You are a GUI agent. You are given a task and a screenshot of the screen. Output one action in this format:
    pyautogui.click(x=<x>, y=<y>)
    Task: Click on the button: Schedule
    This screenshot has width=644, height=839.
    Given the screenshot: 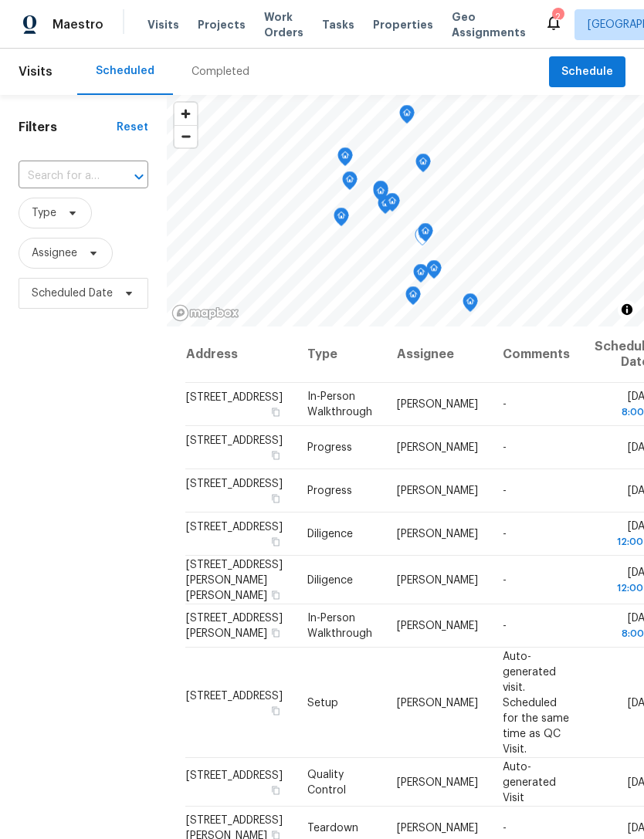 What is the action you would take?
    pyautogui.click(x=587, y=72)
    